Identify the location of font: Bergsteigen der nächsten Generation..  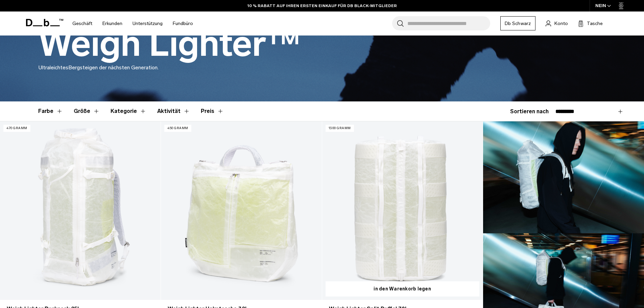
(113, 67).